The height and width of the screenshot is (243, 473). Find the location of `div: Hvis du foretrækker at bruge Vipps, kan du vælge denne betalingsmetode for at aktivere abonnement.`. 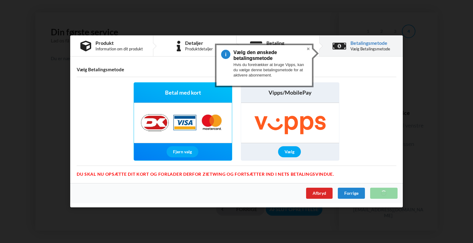

div: Hvis du foretrækker at bruge Vipps, kan du vælge denne betalingsmetode for at aktivere abonnement. is located at coordinates (270, 69).